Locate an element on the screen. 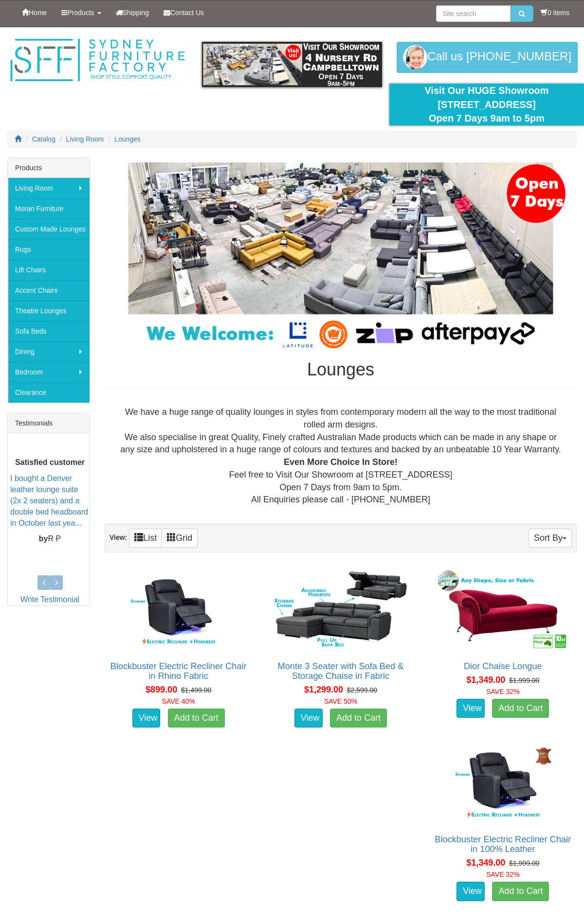 The image size is (584, 924). a: Theatre Lounges is located at coordinates (48, 311).